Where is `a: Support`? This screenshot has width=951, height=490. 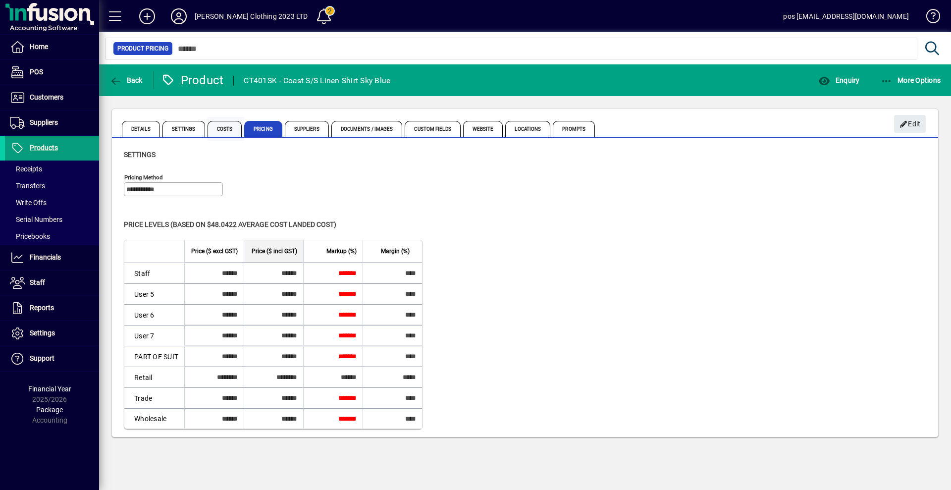
a: Support is located at coordinates (52, 359).